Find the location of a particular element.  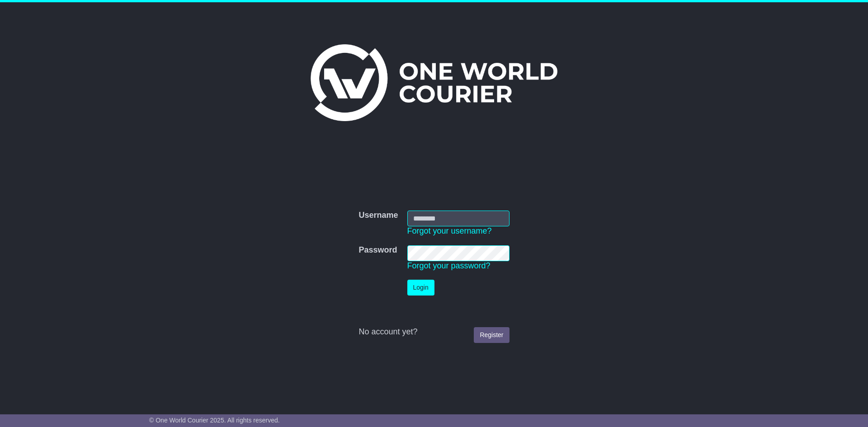

div: No account yet? is located at coordinates (433, 332).